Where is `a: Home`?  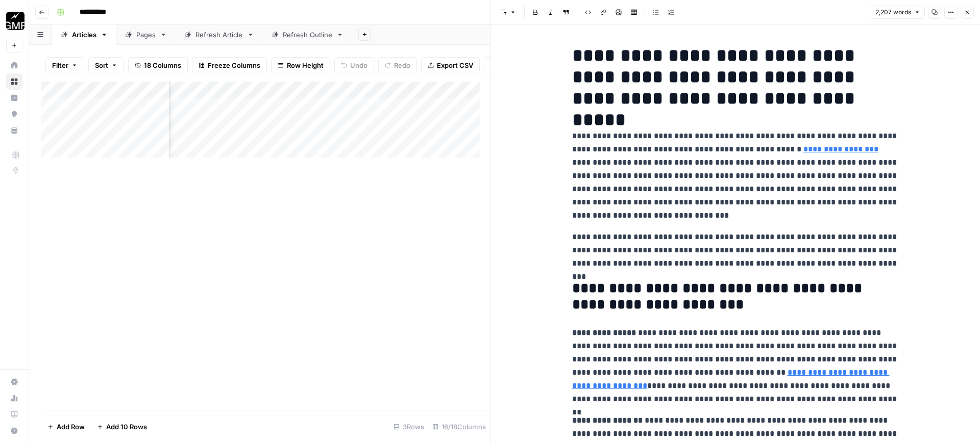 a: Home is located at coordinates (14, 65).